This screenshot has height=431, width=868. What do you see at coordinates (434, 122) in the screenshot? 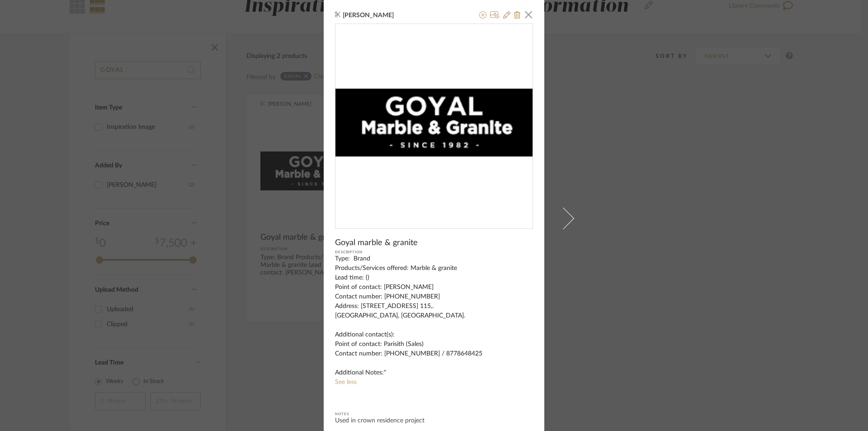
I see `div: 0` at bounding box center [434, 122].